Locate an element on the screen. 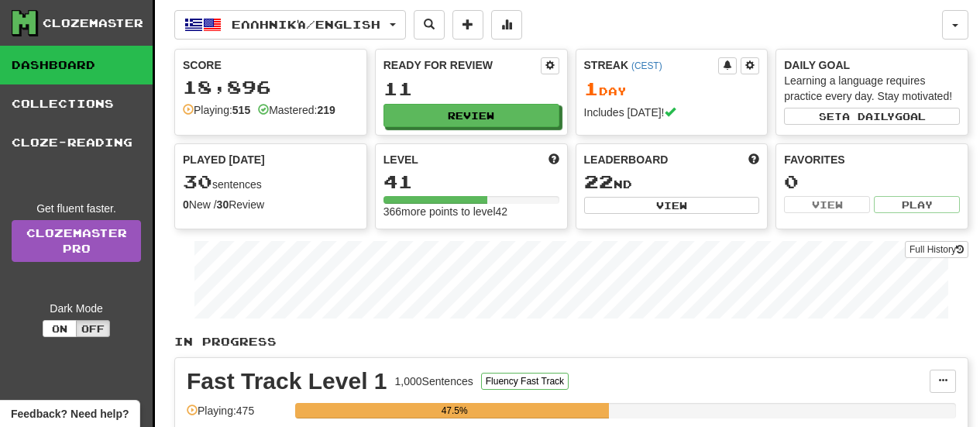 This screenshot has height=427, width=980. p: In Progress is located at coordinates (571, 341).